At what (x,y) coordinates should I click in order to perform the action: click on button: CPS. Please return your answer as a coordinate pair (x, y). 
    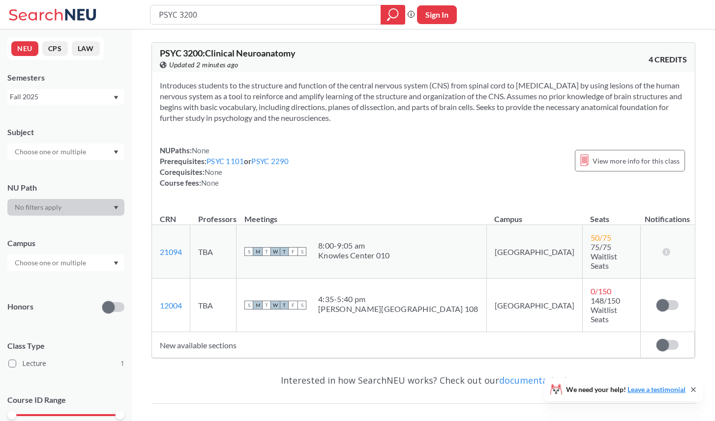
    Looking at the image, I should click on (55, 49).